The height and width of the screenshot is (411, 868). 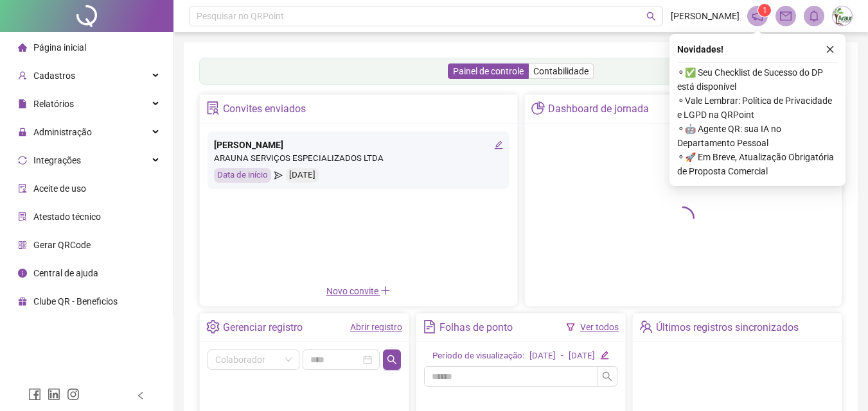 I want to click on span: audit, so click(x=23, y=188).